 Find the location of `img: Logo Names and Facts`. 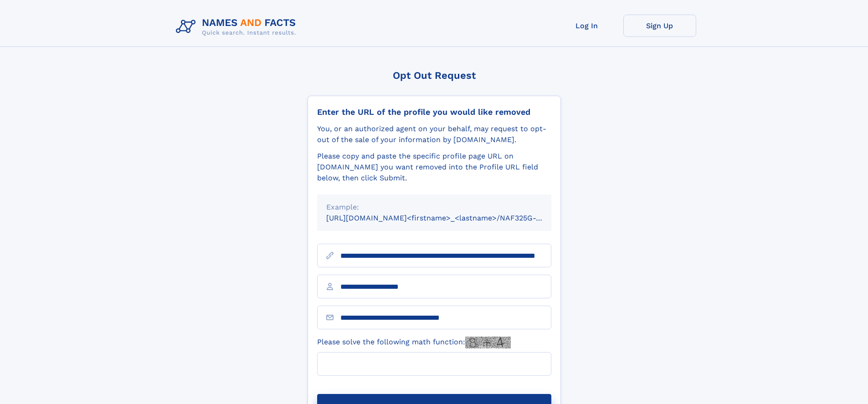

img: Logo Names and Facts is located at coordinates (238, 27).